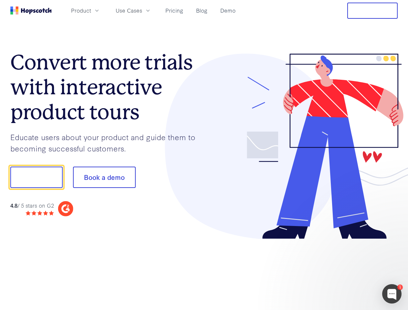 The image size is (408, 310). Describe the element at coordinates (133, 10) in the screenshot. I see `button: Use Cases` at that location.